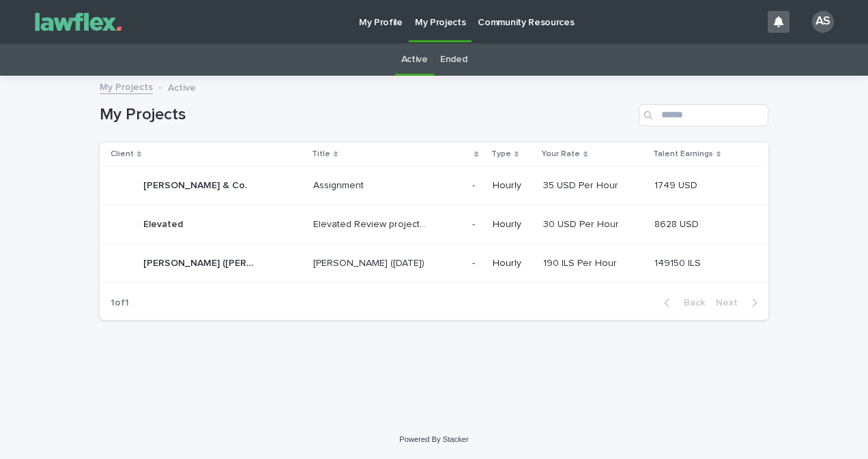 The image size is (868, 459). I want to click on p: Title, so click(321, 154).